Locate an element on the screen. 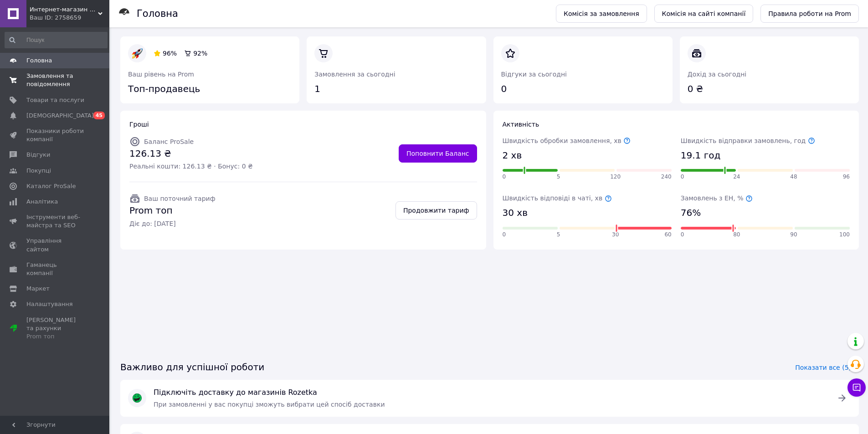  span: Активність is located at coordinates (521, 124).